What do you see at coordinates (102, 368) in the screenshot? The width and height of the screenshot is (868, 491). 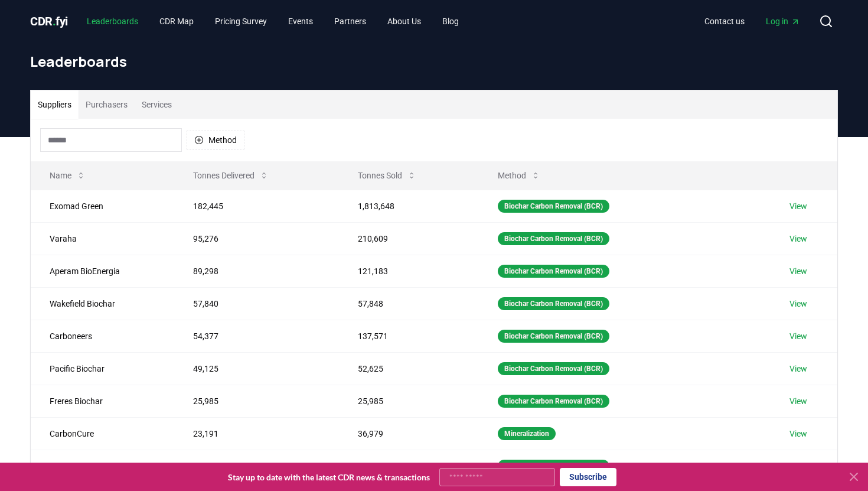 I see `td: Pacific Biochar` at bounding box center [102, 368].